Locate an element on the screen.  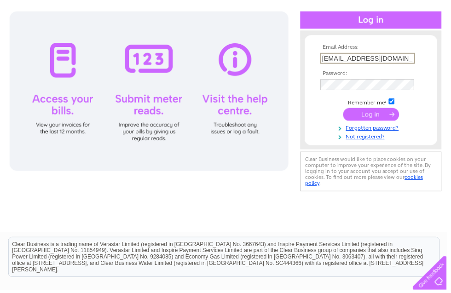
td: Remember me? is located at coordinates (374, 103).